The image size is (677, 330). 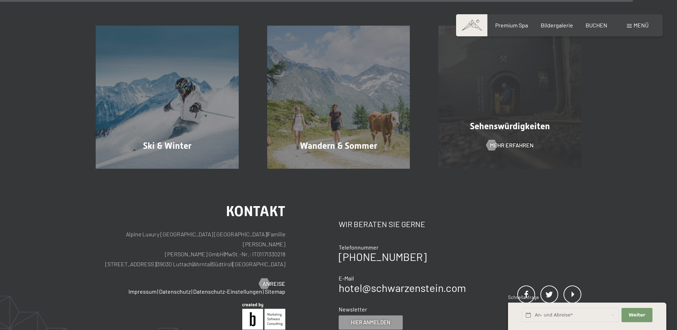 I want to click on a: Sitemap, so click(x=275, y=291).